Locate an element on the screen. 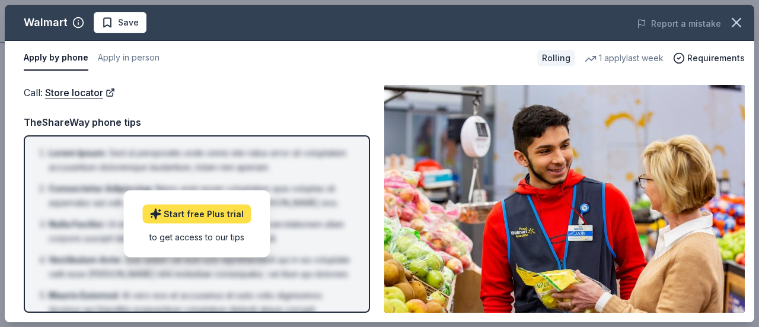 The width and height of the screenshot is (759, 327). span: Vestibulum Ante : is located at coordinates (85, 259).